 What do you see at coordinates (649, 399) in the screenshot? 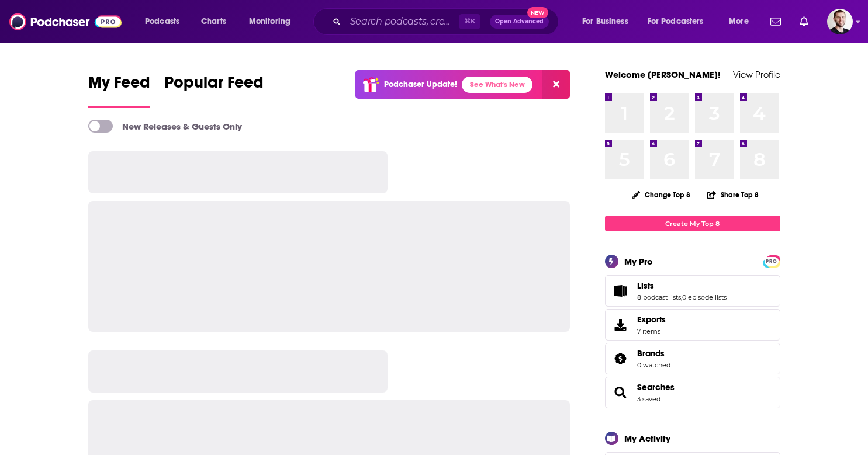
I see `a: 3 saved` at bounding box center [649, 399].